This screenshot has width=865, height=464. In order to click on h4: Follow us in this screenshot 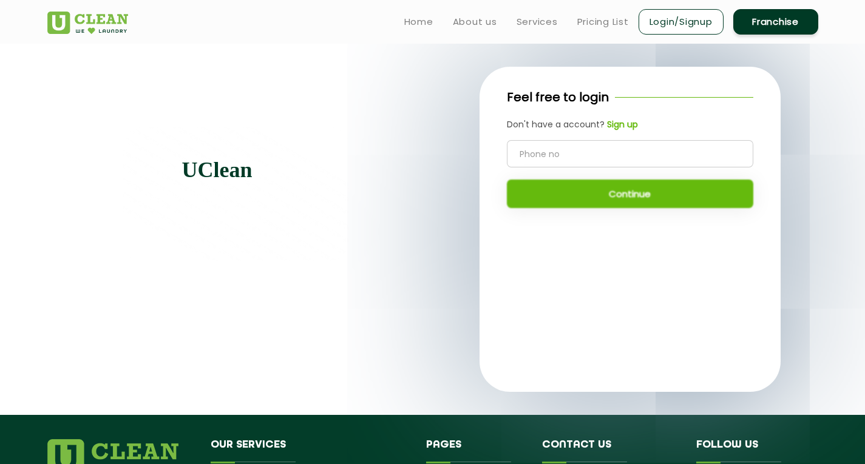, I will do `click(750, 451)`.